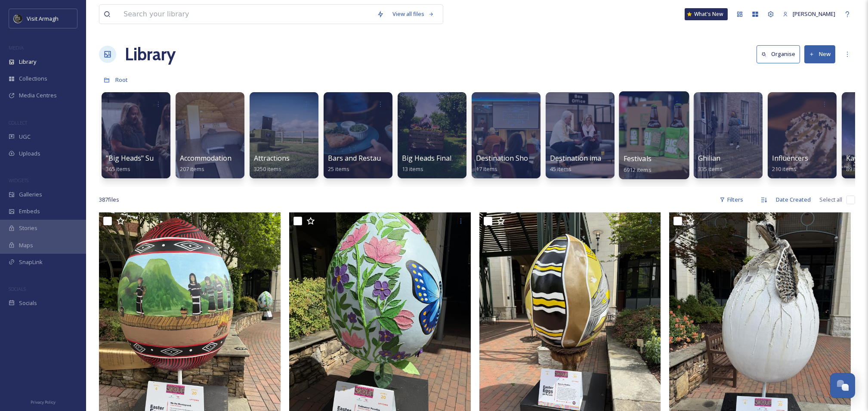 This screenshot has width=868, height=411. What do you see at coordinates (339, 169) in the screenshot?
I see `span: 25 items` at bounding box center [339, 169].